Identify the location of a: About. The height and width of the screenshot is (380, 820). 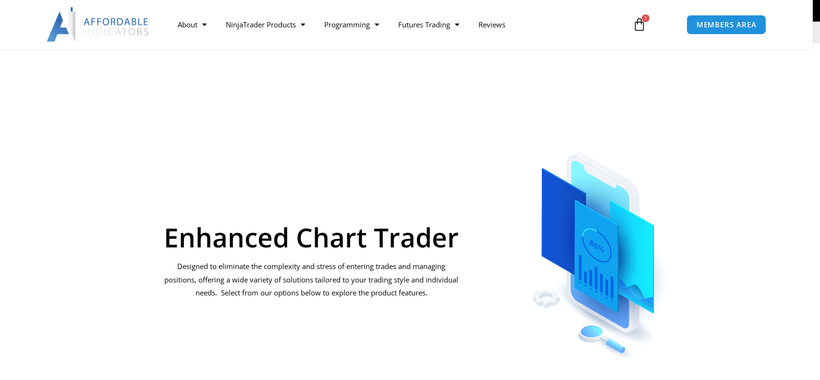
(192, 24).